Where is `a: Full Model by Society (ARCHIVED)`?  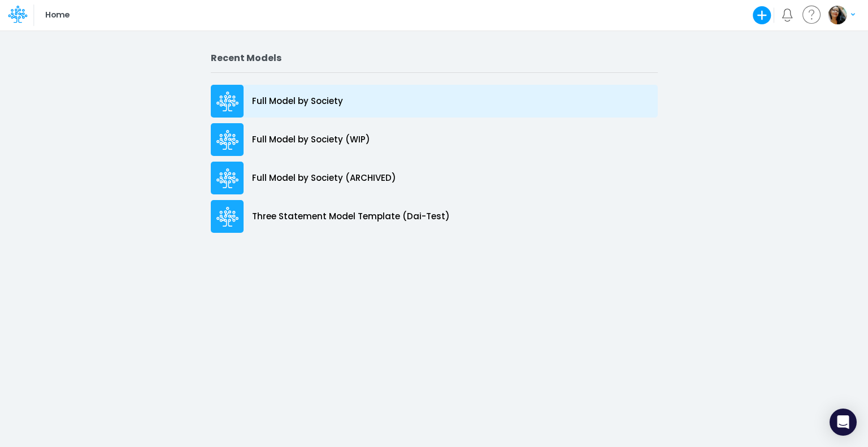 a: Full Model by Society (ARCHIVED) is located at coordinates (434, 178).